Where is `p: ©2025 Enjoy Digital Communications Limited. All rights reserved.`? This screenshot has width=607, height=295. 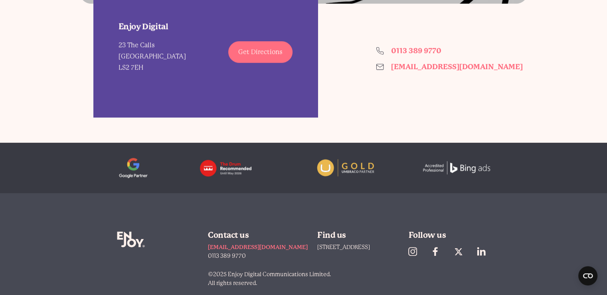
p: ©2025 Enjoy Digital Communications Limited. All rights reserved. is located at coordinates (349, 278).